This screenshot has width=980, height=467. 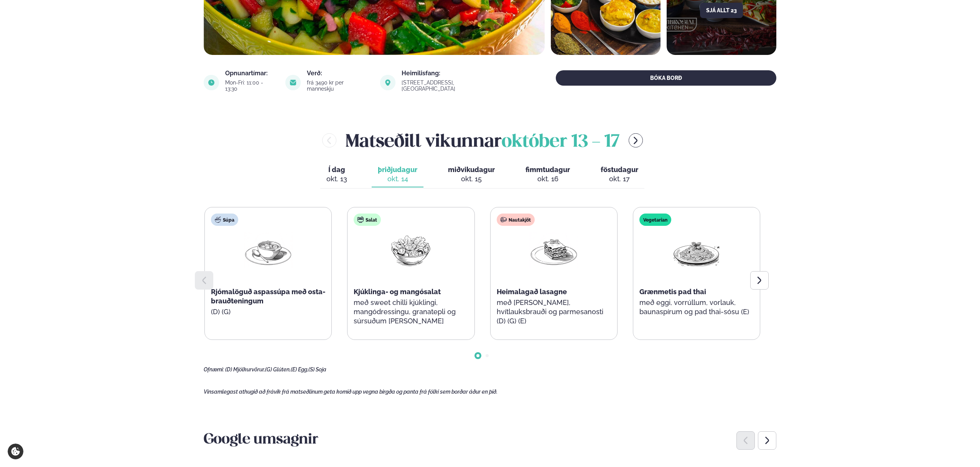 I want to click on span: fimmtudagur, so click(x=548, y=169).